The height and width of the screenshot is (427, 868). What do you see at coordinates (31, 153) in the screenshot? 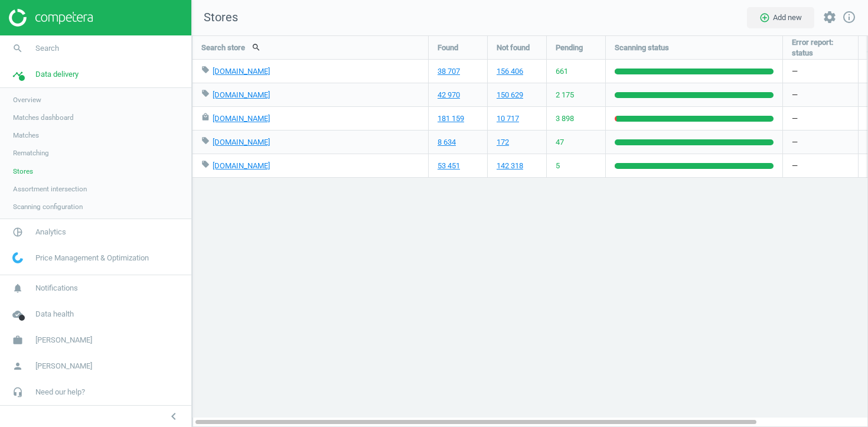
I see `span: Rematching` at bounding box center [31, 153].